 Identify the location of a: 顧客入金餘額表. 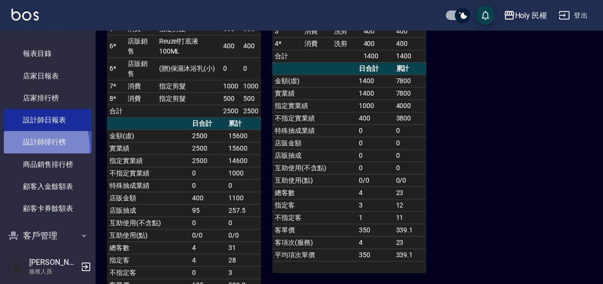
(48, 186).